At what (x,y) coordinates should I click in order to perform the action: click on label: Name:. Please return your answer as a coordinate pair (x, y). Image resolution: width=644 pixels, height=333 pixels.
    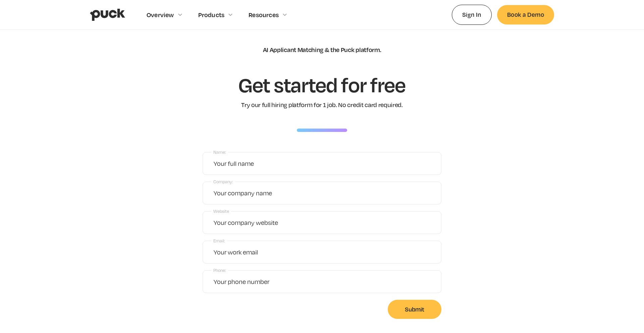
    Looking at the image, I should click on (220, 152).